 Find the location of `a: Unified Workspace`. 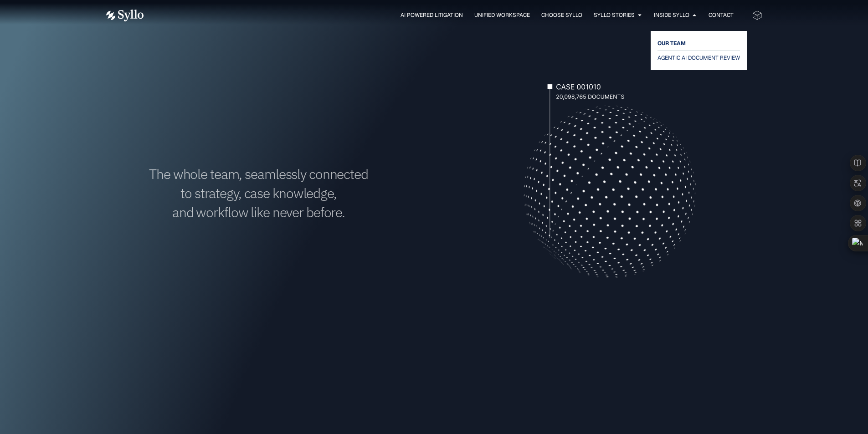

a: Unified Workspace is located at coordinates (502, 15).